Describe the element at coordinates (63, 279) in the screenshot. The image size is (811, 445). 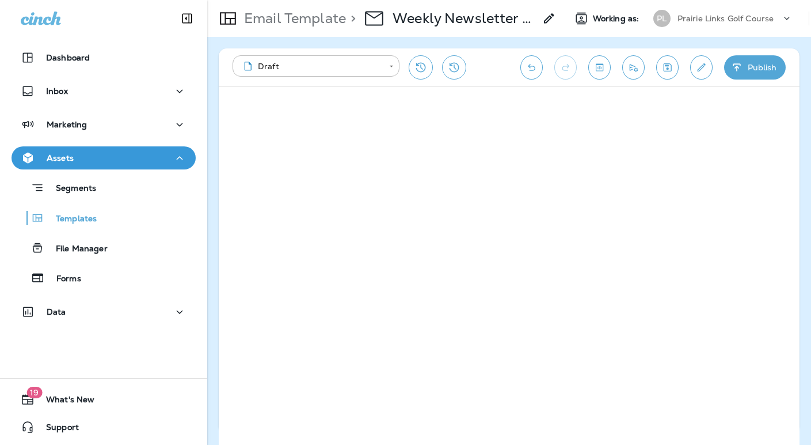
I see `p: Forms` at that location.